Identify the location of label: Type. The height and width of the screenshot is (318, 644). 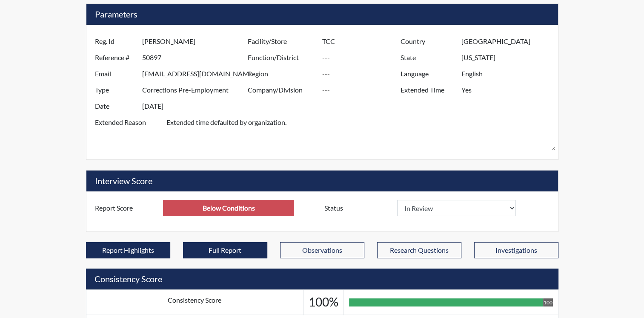
(115, 90).